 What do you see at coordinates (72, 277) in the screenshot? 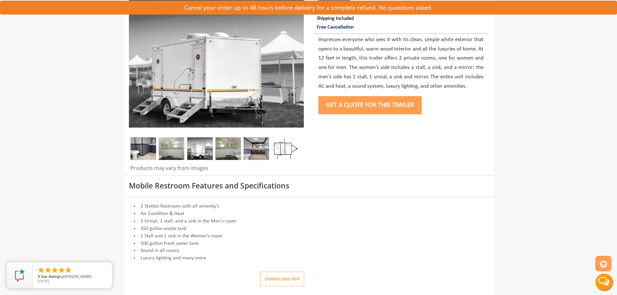
I see `span: by` at bounding box center [72, 277].